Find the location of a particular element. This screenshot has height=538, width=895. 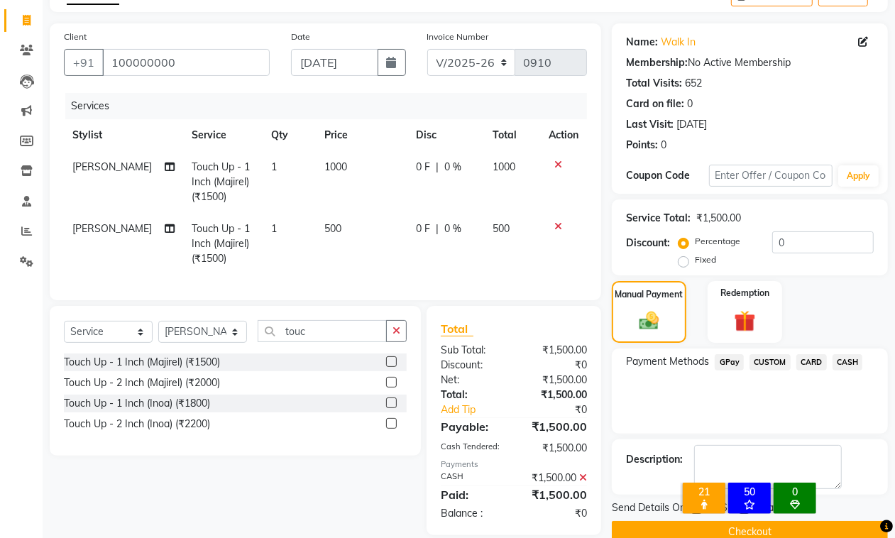

div: Touch Up - 2 Inch (Inoa) (₹2200) is located at coordinates (137, 424).